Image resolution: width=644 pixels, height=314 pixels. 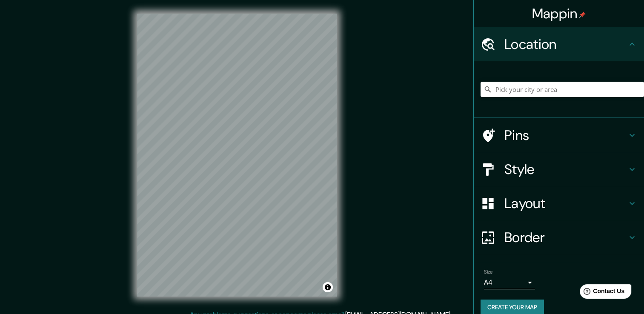 I want to click on div: Location, so click(x=559, y=44).